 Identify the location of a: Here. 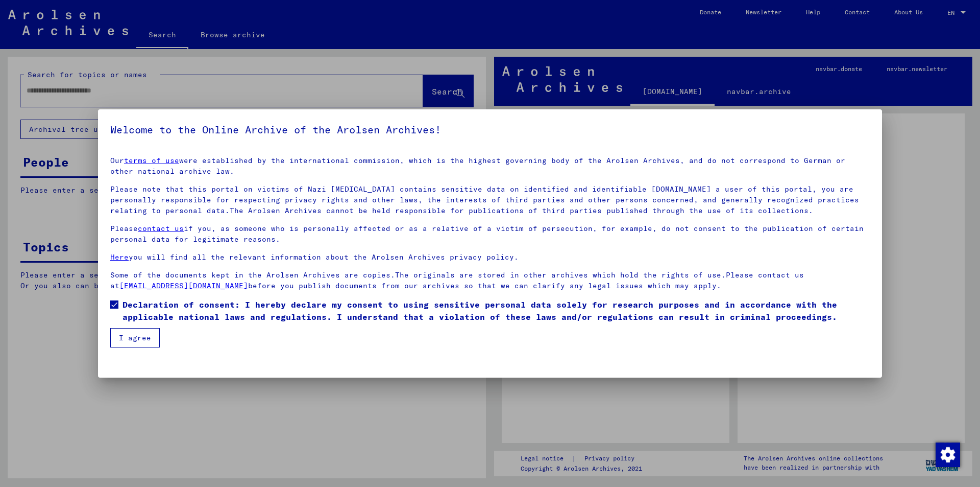
(120, 257).